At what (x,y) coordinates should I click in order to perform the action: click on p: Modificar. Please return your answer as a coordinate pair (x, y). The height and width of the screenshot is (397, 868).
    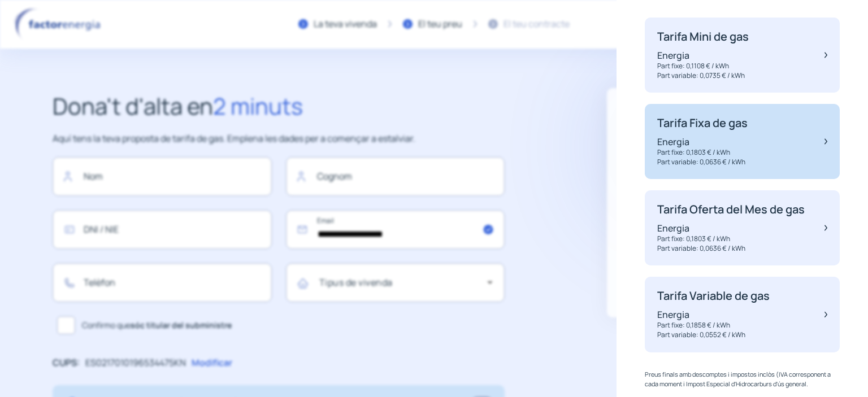
    Looking at the image, I should click on (212, 363).